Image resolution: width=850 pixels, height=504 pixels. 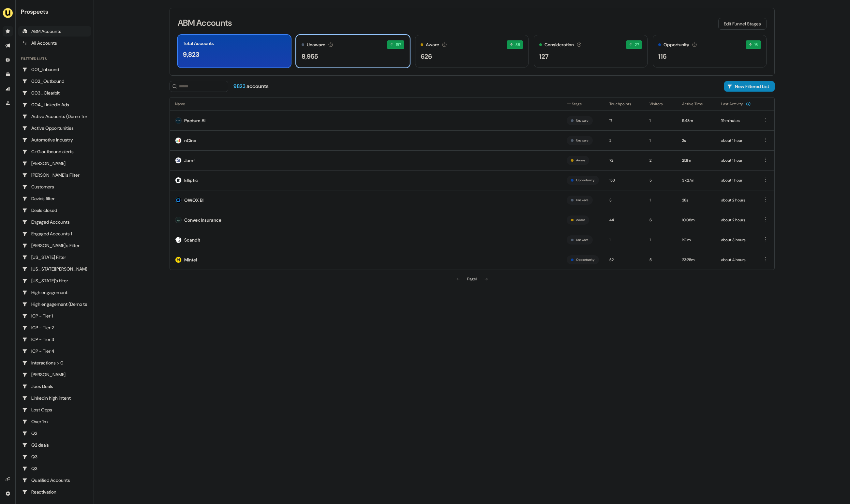 I want to click on a: Go to experiments, so click(x=8, y=103).